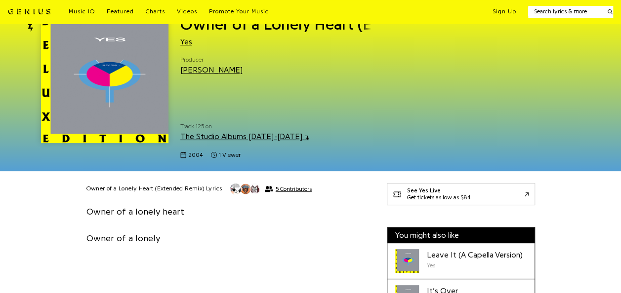  What do you see at coordinates (196, 155) in the screenshot?
I see `span: 2004` at bounding box center [196, 155].